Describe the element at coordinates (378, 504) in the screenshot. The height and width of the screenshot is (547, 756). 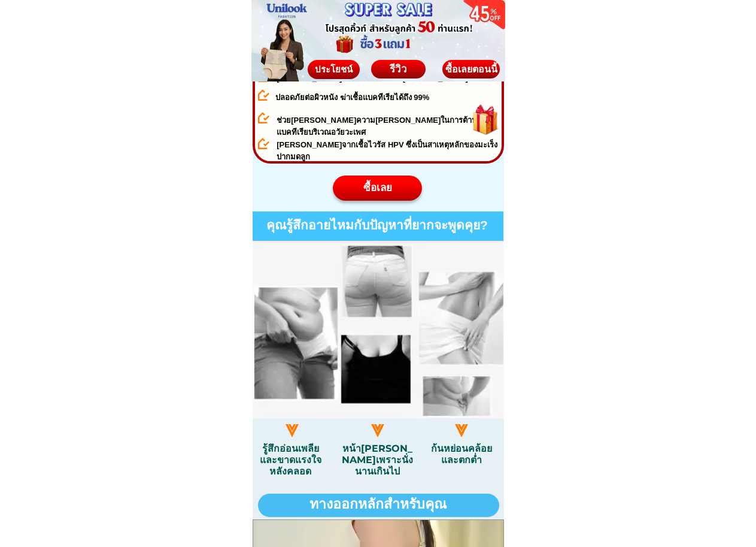
I see `p: ทางออกหลักสำหรับคุณ` at that location.